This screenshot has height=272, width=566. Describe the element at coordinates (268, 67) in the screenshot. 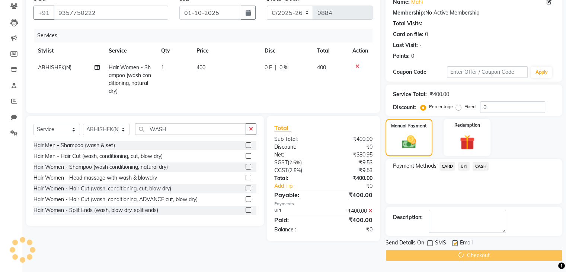

I see `span: 0 F` at that location.